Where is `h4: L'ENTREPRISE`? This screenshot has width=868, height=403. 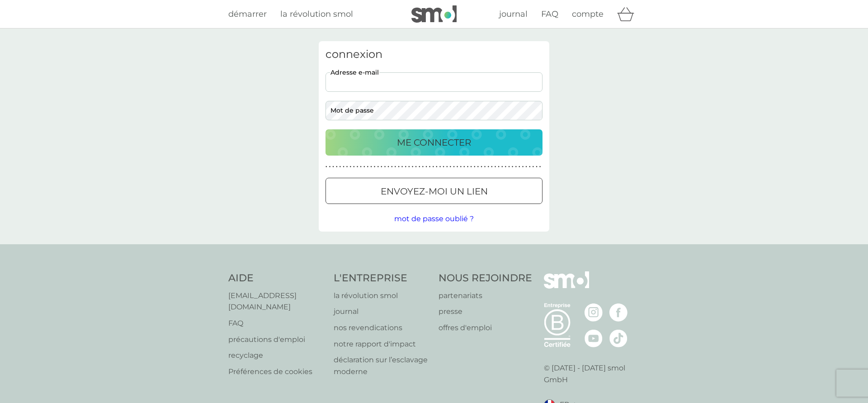 h4: L'ENTREPRISE is located at coordinates (382, 278).